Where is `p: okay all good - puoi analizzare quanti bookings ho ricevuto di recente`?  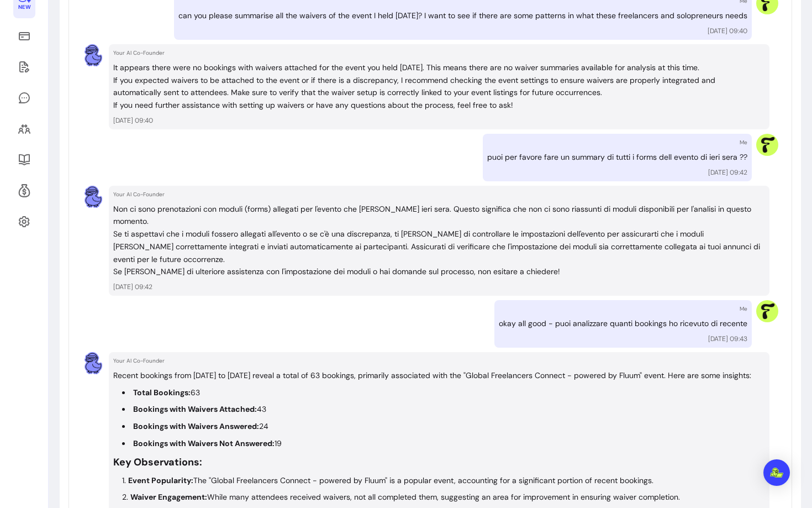
p: okay all good - puoi analizzare quanti bookings ho ricevuto di recente is located at coordinates (623, 323).